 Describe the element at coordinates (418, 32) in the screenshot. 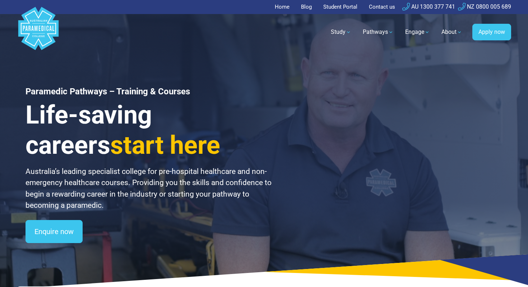

I see `a: Engage` at that location.